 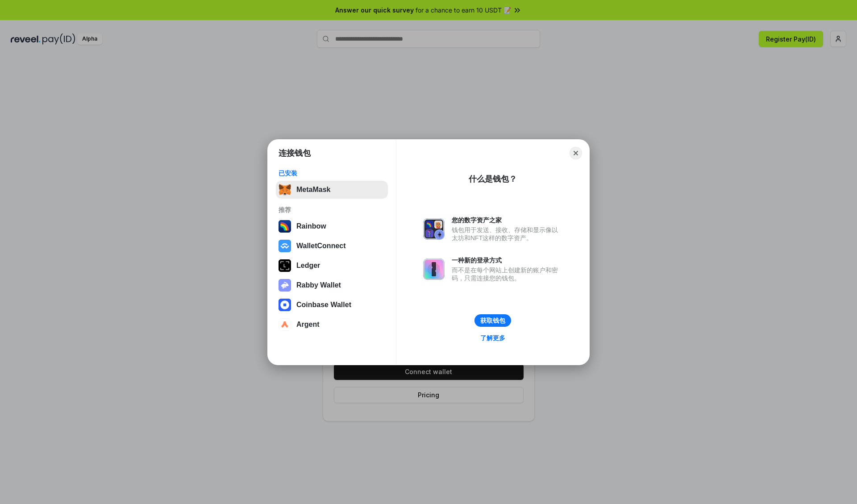 I want to click on img: svg+xml,%3Csvg%20xmlns%3D%22http%3A%2F%2Fwww.w3.org%2F2000%2Fsvg%22%20width%3D%2228%22%20height%3..., so click(x=285, y=266).